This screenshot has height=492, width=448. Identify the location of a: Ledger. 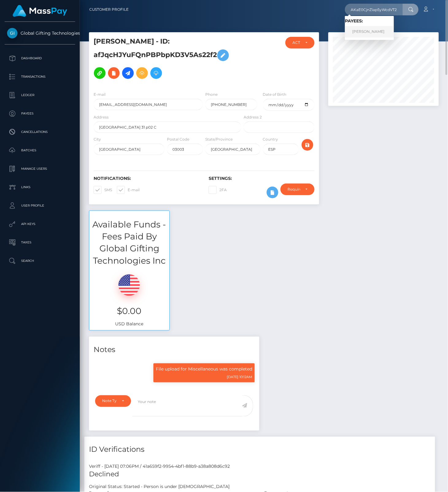
(40, 95).